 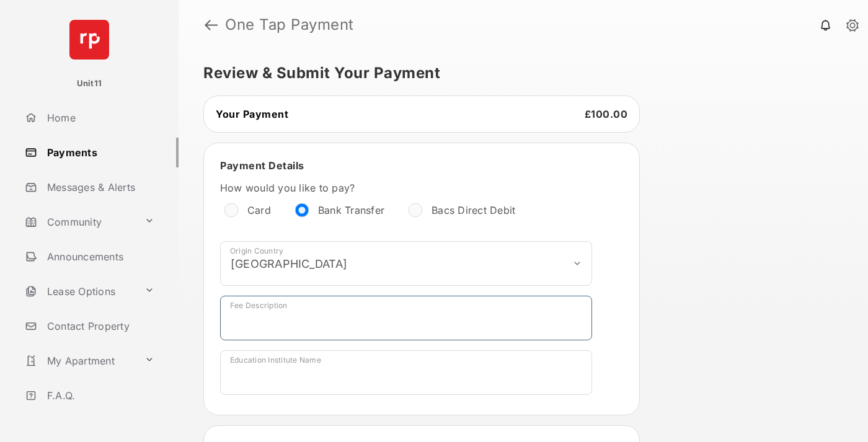 What do you see at coordinates (473, 210) in the screenshot?
I see `label: Bacs Direct Debit` at bounding box center [473, 210].